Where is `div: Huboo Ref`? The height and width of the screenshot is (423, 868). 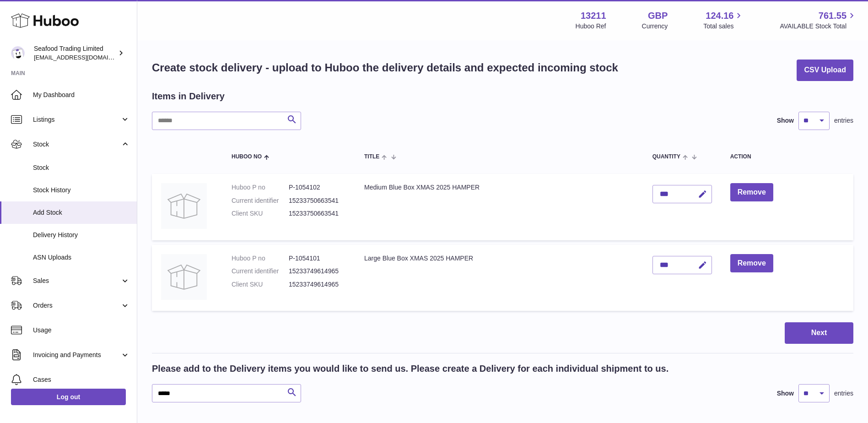 div: Huboo Ref is located at coordinates (591, 26).